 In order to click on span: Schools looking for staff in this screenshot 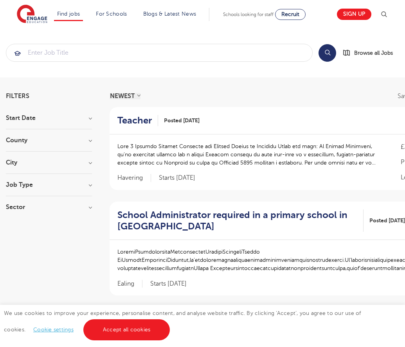, I will do `click(248, 14)`.